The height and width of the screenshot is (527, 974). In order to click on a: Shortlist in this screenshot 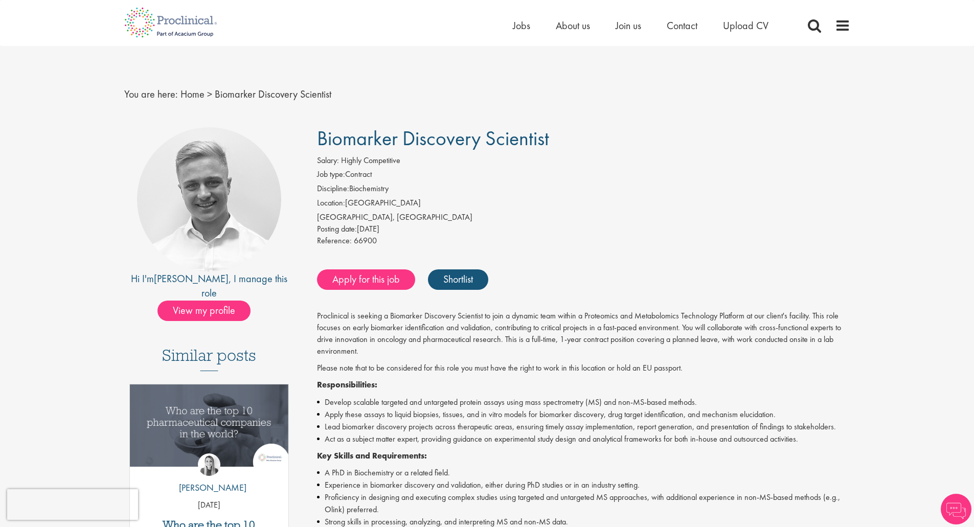, I will do `click(458, 280)`.